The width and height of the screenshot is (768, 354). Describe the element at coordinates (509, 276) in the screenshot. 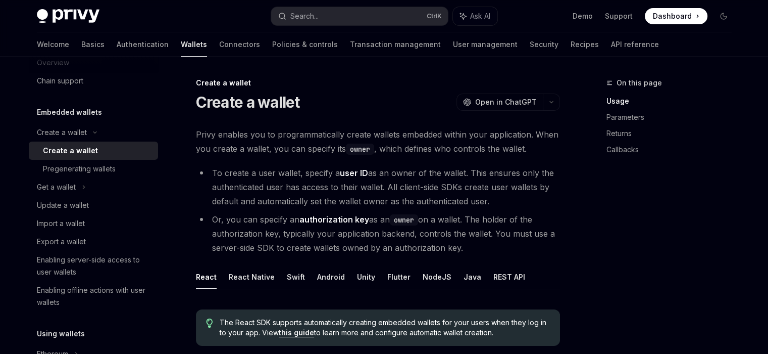

I see `button: REST API` at that location.